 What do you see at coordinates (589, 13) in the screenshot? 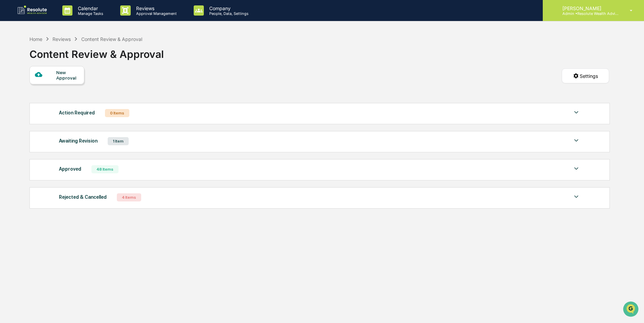
I see `p: Admin • Resolute Wealth Advisor` at bounding box center [589, 13].